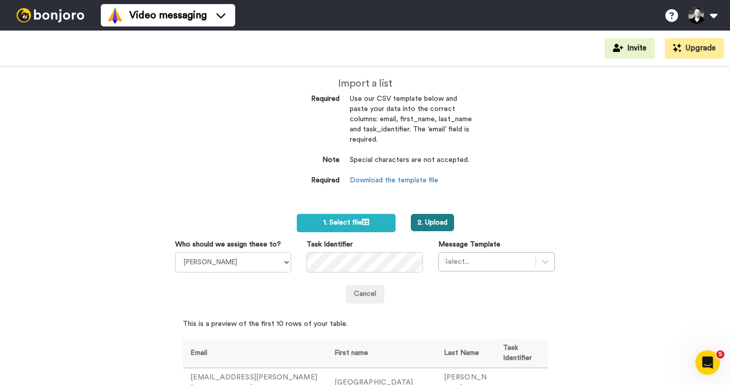 The height and width of the screenshot is (385, 730). What do you see at coordinates (720, 354) in the screenshot?
I see `span: 5` at bounding box center [720, 354].